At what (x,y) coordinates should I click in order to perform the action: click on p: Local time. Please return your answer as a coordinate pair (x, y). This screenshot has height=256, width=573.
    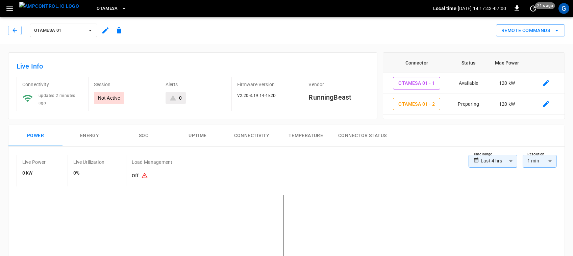
    Looking at the image, I should click on (445, 8).